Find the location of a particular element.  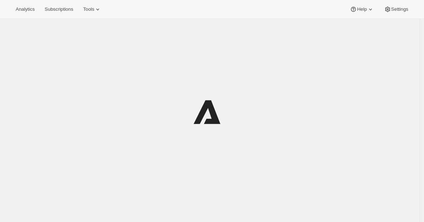

button: Analytics is located at coordinates (25, 9).